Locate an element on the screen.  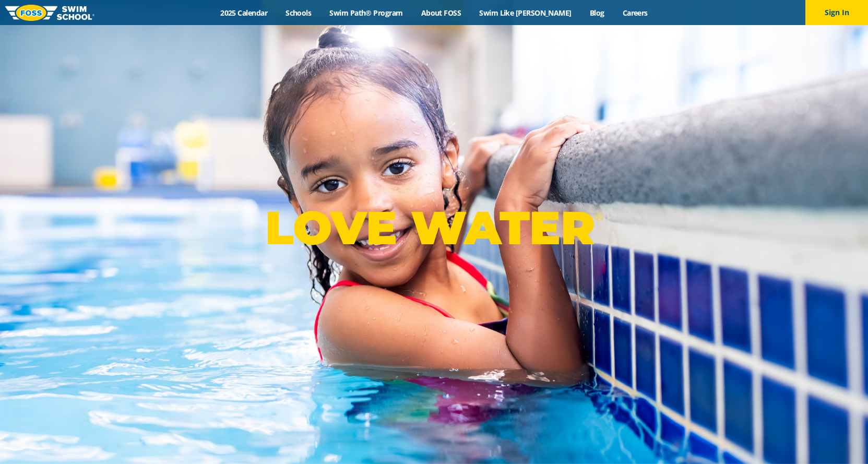
a: Schools is located at coordinates (299, 13).